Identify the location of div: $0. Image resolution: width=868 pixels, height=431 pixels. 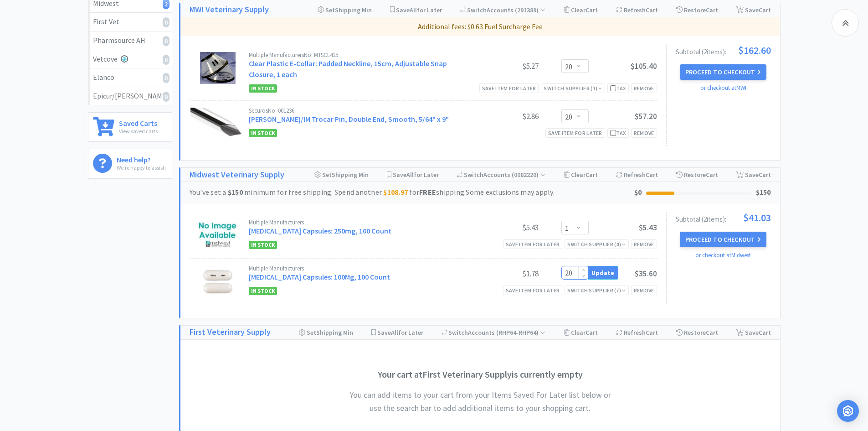
(638, 193).